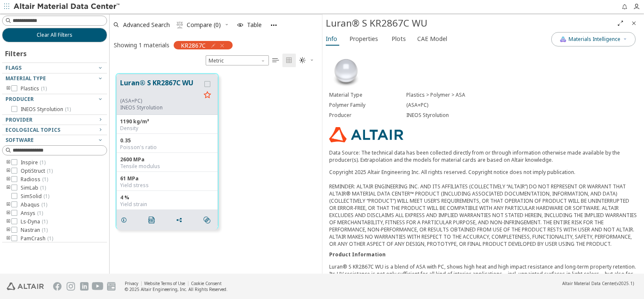 This screenshot has height=299, width=644. Describe the element at coordinates (167, 141) in the screenshot. I see `div: 0.35` at that location.